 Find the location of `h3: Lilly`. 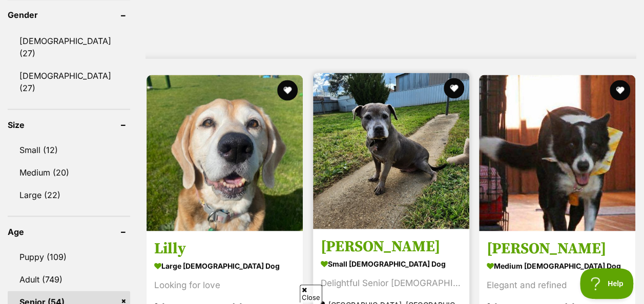

h3: Lilly is located at coordinates (224, 248).